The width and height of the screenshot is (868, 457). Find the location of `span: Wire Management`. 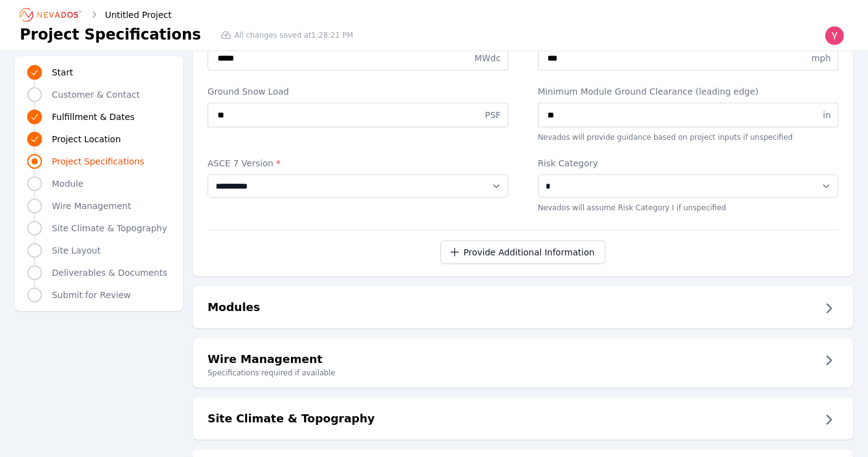

span: Wire Management is located at coordinates (91, 206).